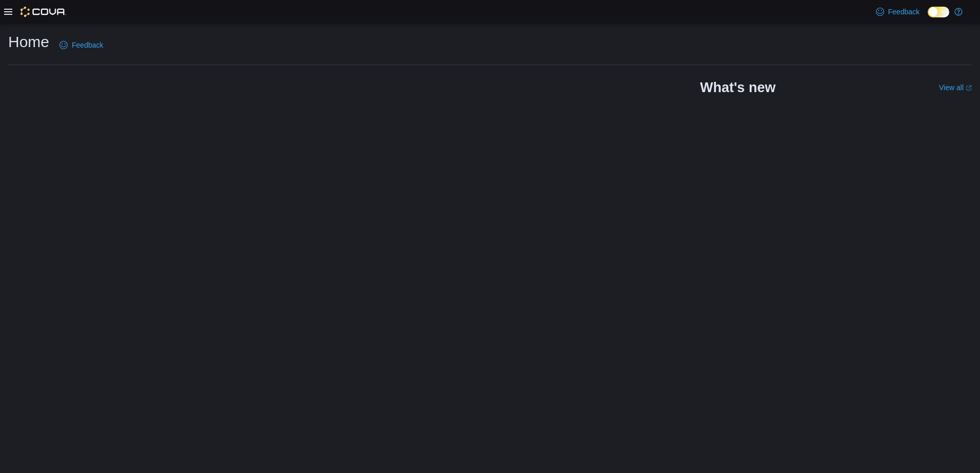 This screenshot has width=980, height=473. I want to click on h2: What's new, so click(738, 87).